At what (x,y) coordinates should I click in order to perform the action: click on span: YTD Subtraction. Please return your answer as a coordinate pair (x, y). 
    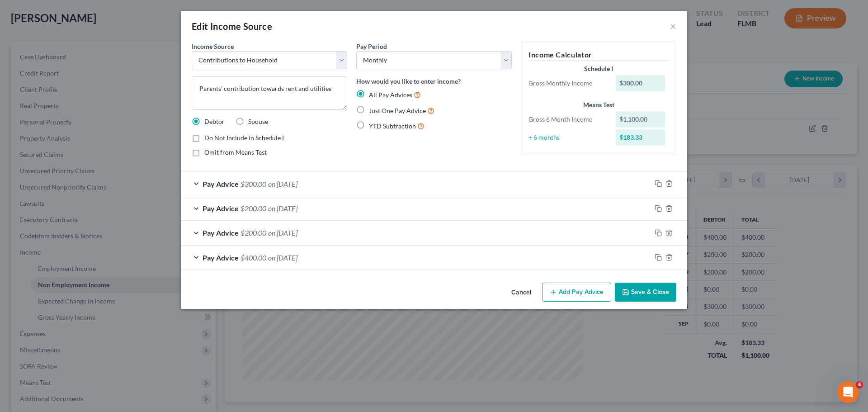
    Looking at the image, I should click on (393, 125).